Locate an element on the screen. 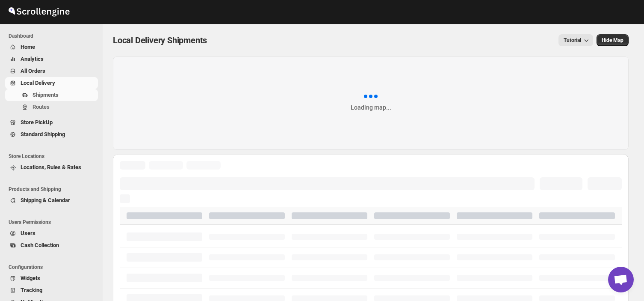 The image size is (644, 301). span: Configurations is located at coordinates (53, 267).